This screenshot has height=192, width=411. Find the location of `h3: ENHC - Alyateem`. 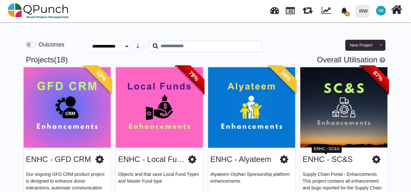

h3: ENHC - Alyateem is located at coordinates (241, 159).